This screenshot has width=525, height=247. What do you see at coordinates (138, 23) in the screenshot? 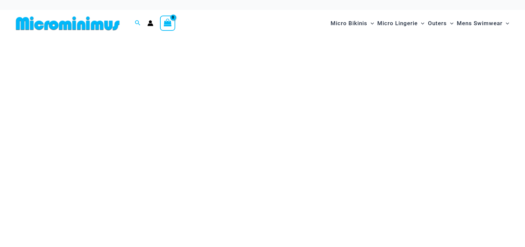
I see `a: Search icon link` at bounding box center [138, 23].